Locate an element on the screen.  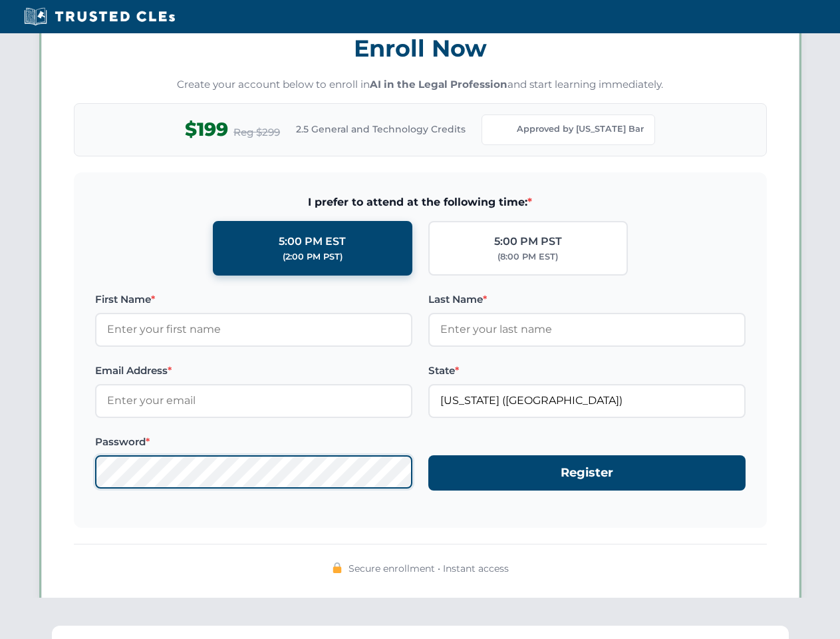
span: 2.5 General and Technology Credits is located at coordinates (381, 129).